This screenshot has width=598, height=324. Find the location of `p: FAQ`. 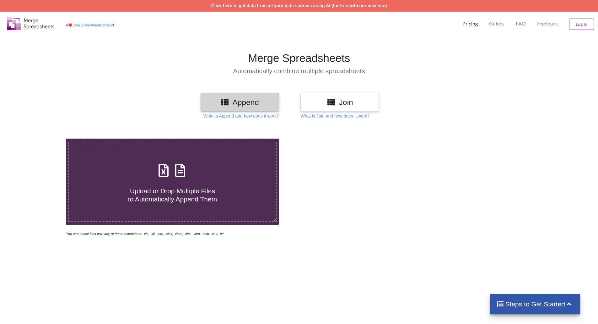

p: FAQ is located at coordinates (521, 24).